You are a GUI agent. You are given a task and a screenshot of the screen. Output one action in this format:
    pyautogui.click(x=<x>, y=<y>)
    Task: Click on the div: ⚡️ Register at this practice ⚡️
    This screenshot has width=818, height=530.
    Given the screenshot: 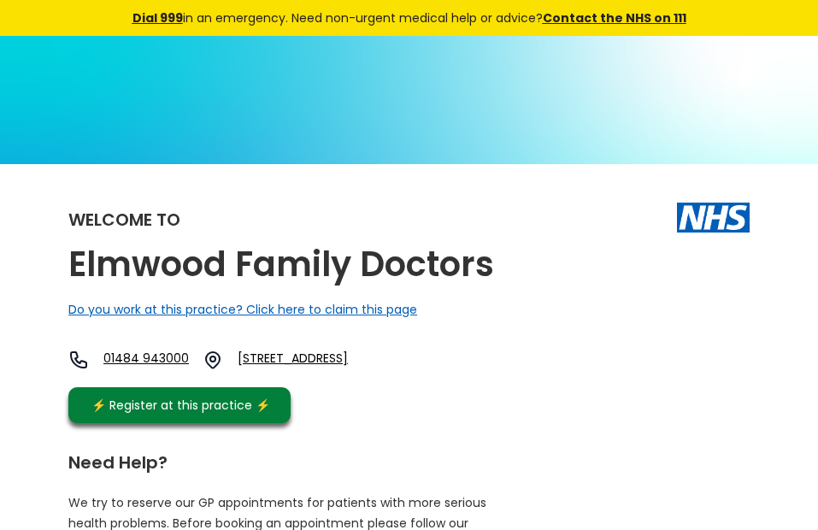 What is the action you would take?
    pyautogui.click(x=180, y=405)
    